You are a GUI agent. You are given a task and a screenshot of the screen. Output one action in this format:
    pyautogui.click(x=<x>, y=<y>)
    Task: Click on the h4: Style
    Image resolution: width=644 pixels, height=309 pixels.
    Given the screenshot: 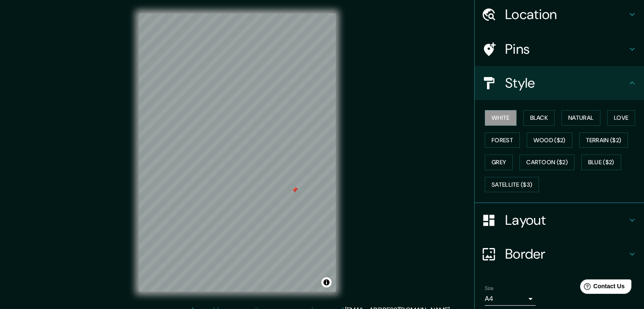 What is the action you would take?
    pyautogui.click(x=566, y=83)
    